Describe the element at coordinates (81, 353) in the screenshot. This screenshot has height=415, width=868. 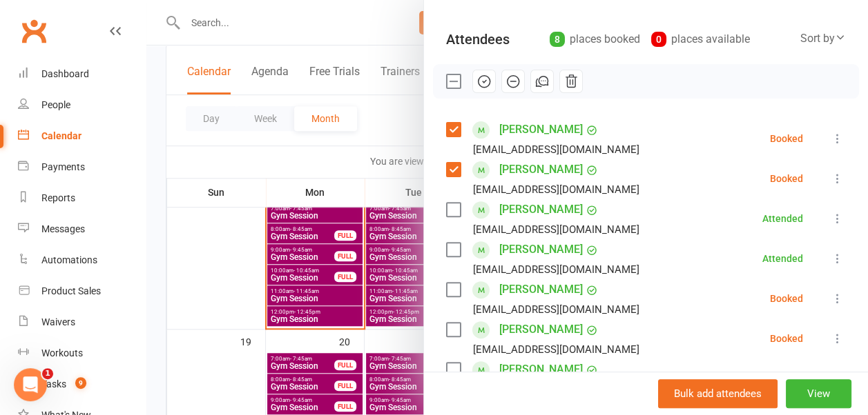
I see `a: Workouts` at that location.